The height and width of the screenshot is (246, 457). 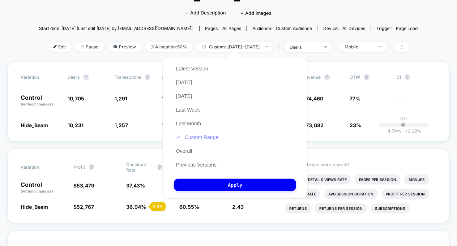 What do you see at coordinates (294, 28) in the screenshot?
I see `span: Custom Audience` at bounding box center [294, 28].